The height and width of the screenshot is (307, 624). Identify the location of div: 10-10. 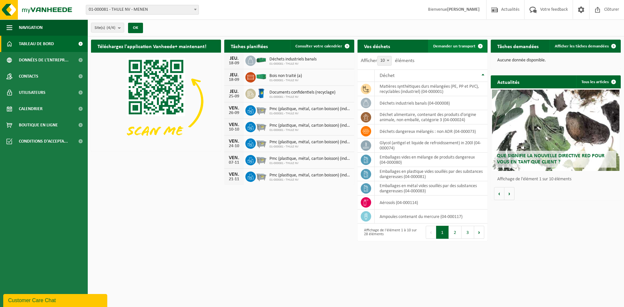
(234, 130).